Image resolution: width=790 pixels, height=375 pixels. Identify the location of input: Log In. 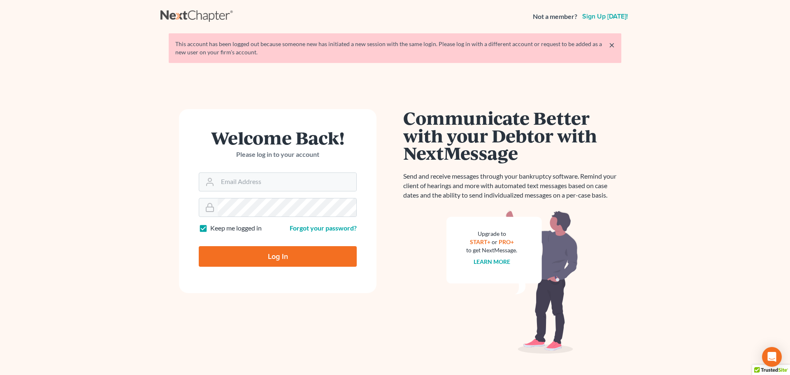
(278, 256).